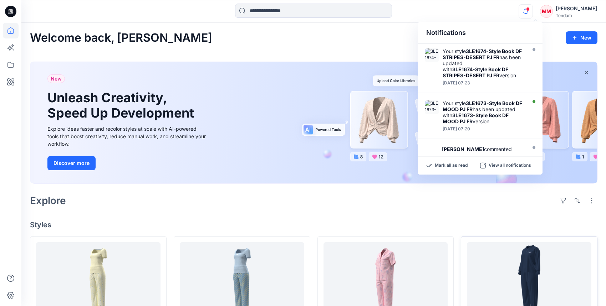  What do you see at coordinates (546, 11) in the screenshot?
I see `div: MM` at bounding box center [546, 11].